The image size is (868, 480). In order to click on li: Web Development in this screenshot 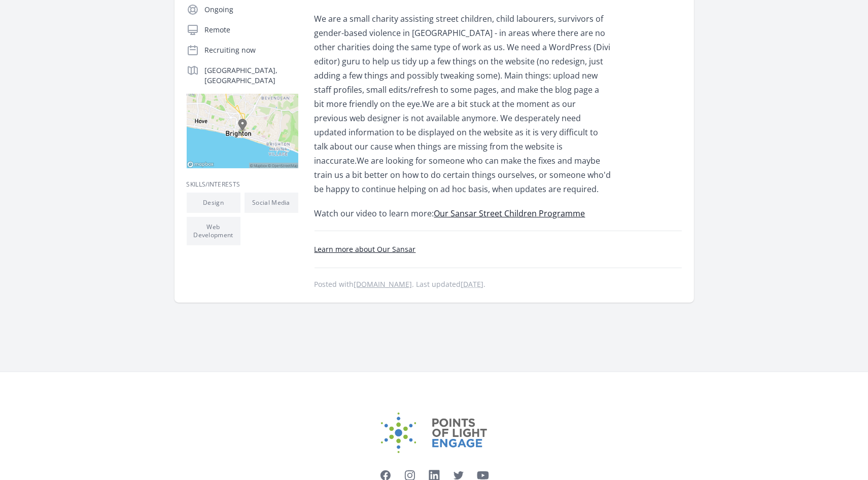, I will do `click(214, 231)`.